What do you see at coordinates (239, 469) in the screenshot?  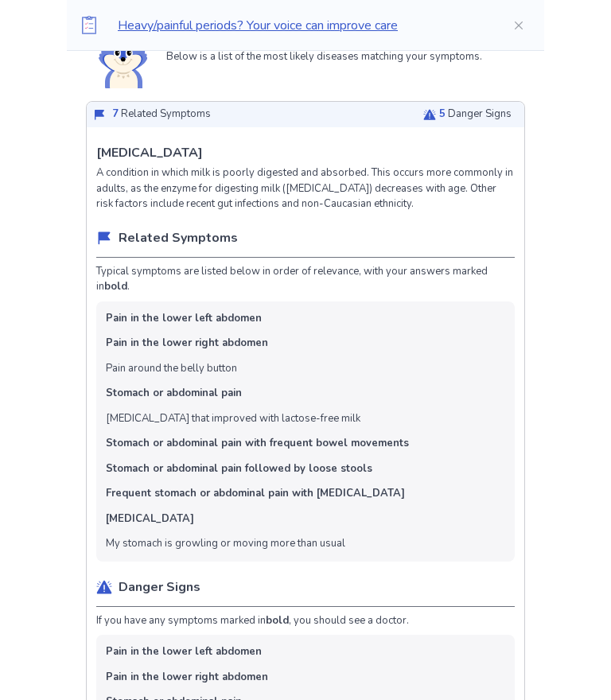 I see `li: Stomach or abdominal pain followed by loose stools` at bounding box center [239, 469].